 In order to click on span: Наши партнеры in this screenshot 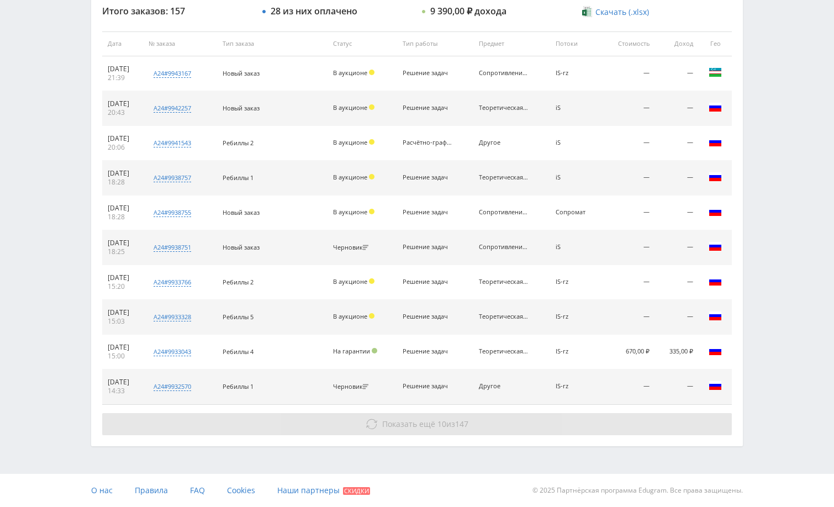, I will do `click(308, 490)`.